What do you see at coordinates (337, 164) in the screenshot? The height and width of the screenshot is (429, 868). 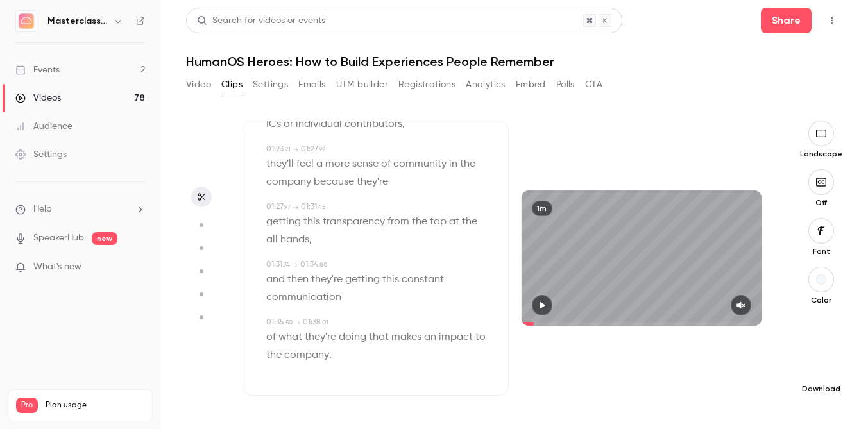 I see `span: more` at bounding box center [337, 164].